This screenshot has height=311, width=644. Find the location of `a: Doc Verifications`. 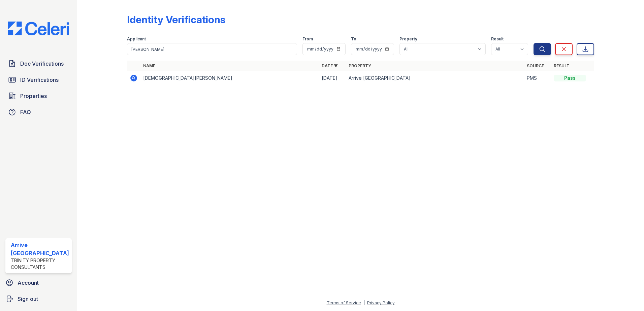

a: Doc Verifications is located at coordinates (38, 64).